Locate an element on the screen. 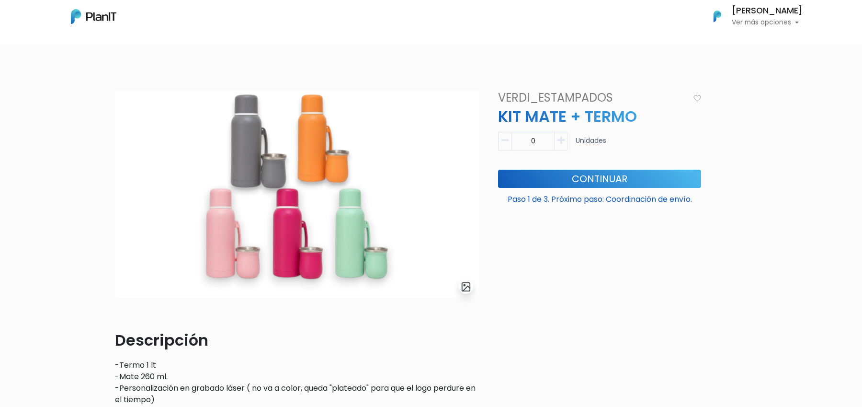 The height and width of the screenshot is (407, 862). p: Descripción is located at coordinates (297, 340).